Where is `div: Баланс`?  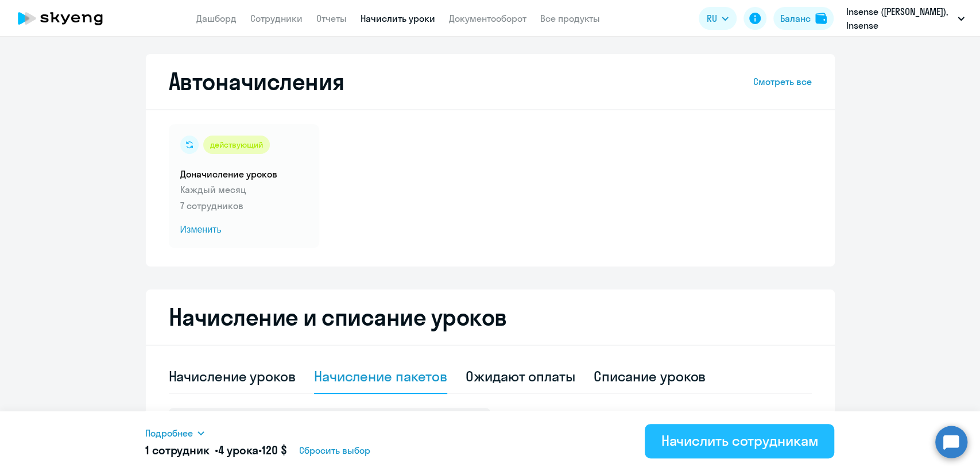
div: Баланс is located at coordinates (795, 19).